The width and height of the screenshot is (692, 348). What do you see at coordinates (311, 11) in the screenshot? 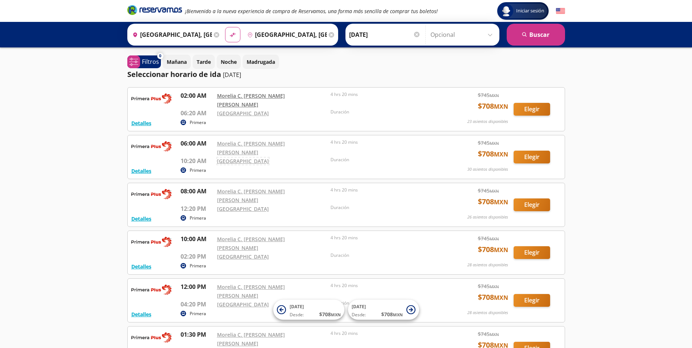
I see `em: ¡Bienvenido a la nueva experiencia de compra de Reservamos, una forma más sencilla de comprar tus...` at bounding box center [311, 11].